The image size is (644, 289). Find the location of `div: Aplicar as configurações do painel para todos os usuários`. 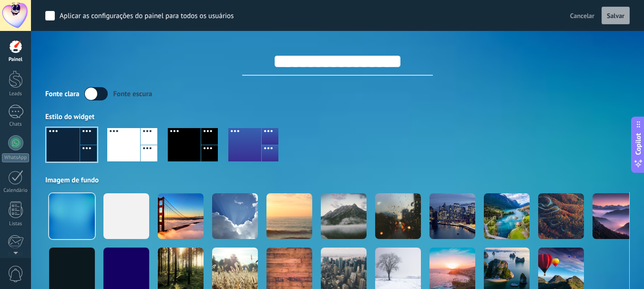

div: Aplicar as configurações do painel para todos os usuários is located at coordinates (146, 16).